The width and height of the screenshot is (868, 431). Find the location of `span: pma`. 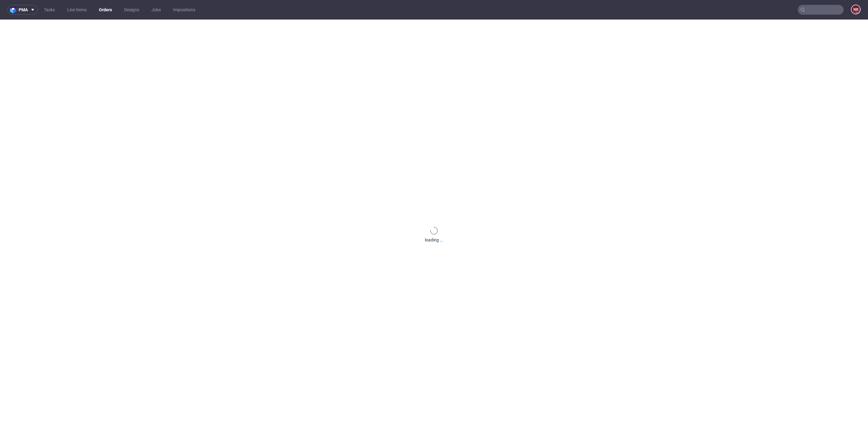

span: pma is located at coordinates (24, 10).